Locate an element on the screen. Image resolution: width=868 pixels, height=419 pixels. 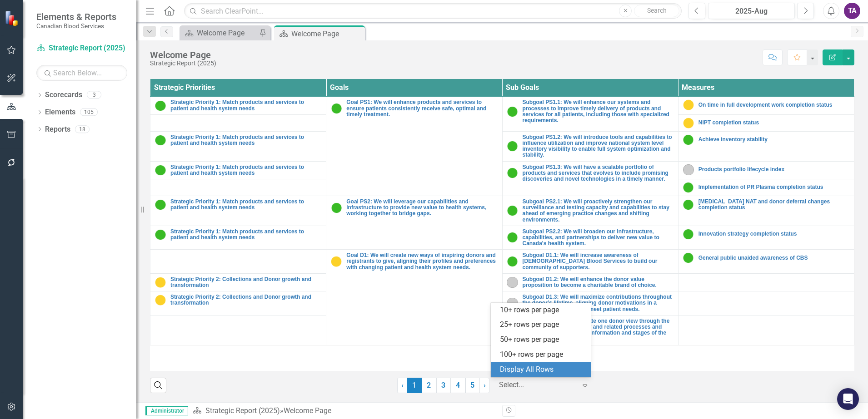
div: 18 is located at coordinates (82, 129).